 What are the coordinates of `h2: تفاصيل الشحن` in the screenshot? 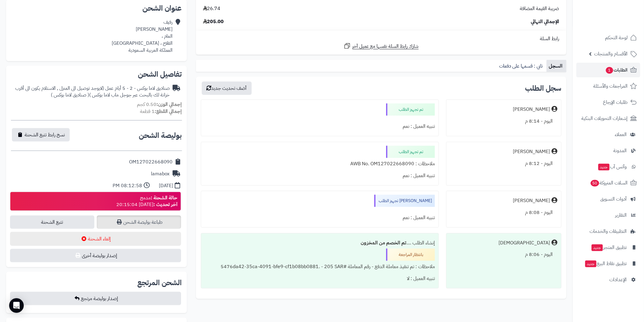 It's located at (96, 74).